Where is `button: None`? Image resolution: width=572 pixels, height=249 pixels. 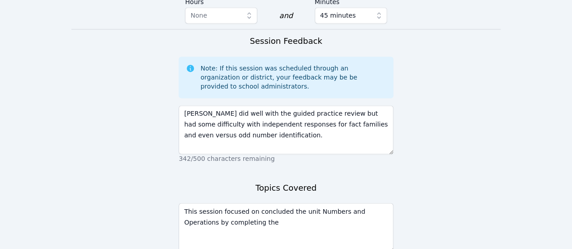 button: None is located at coordinates (221, 15).